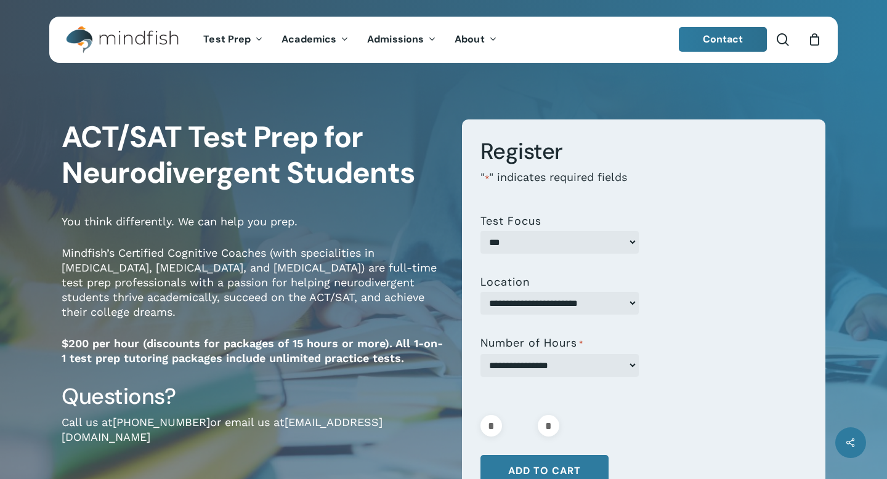  I want to click on a: Test Prep, so click(233, 39).